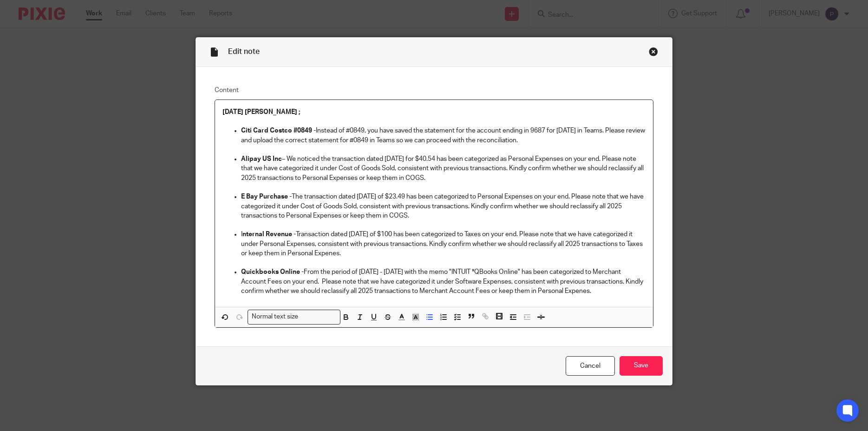 The width and height of the screenshot is (868, 431). What do you see at coordinates (590, 366) in the screenshot?
I see `a: Cancel` at bounding box center [590, 366].